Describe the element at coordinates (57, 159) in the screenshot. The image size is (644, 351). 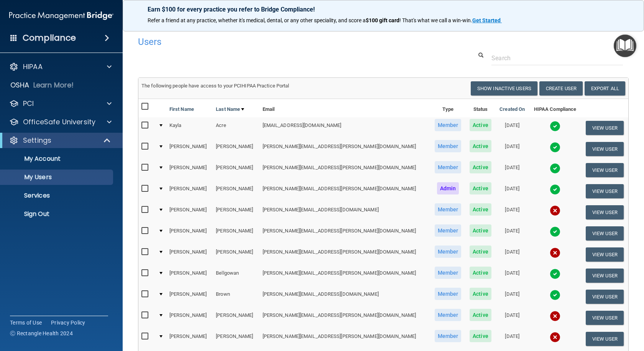
I see `p: My Account` at that location.